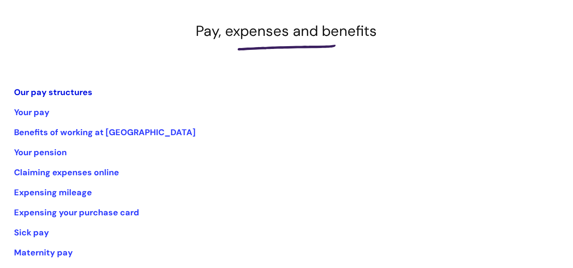  What do you see at coordinates (43, 253) in the screenshot?
I see `a: Maternity pay` at bounding box center [43, 253].